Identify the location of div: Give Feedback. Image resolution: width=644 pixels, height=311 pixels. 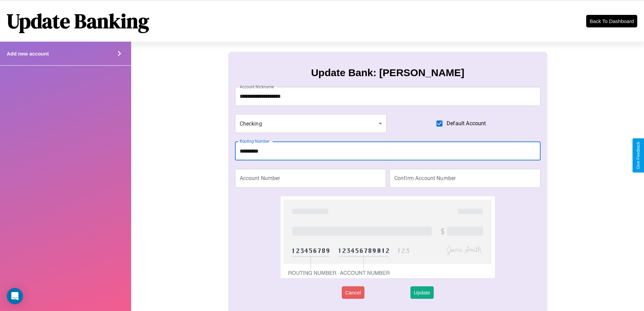
(638, 156).